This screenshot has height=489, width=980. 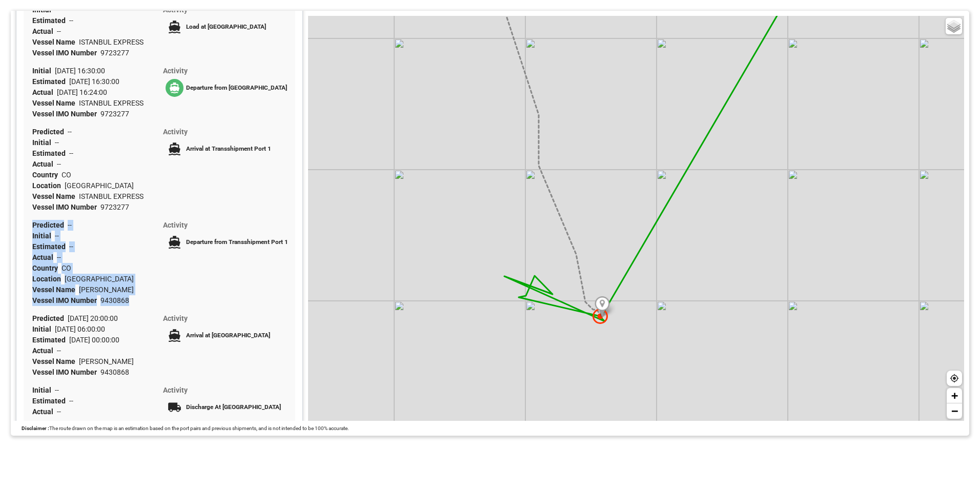 I want to click on span: Departure from Transshipment Port 1, so click(x=237, y=242).